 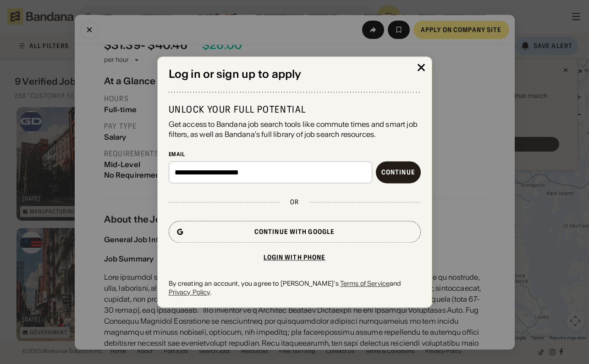 I want to click on div: Login with phone, so click(x=294, y=258).